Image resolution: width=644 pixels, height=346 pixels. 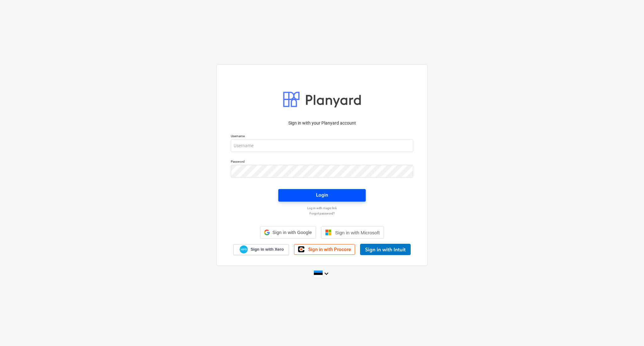 What do you see at coordinates (244, 249) in the screenshot?
I see `img: Xero logo` at bounding box center [244, 249].